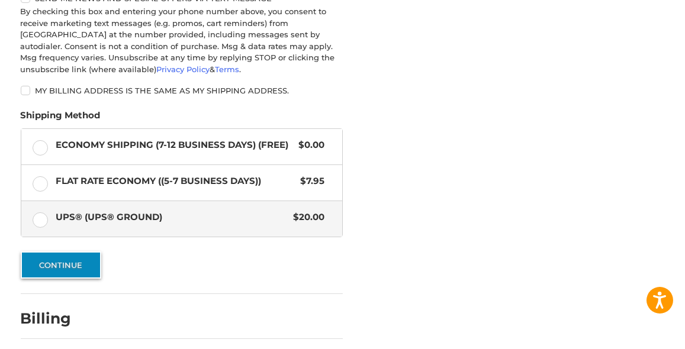  I want to click on legend: Shipping Method, so click(60, 118).